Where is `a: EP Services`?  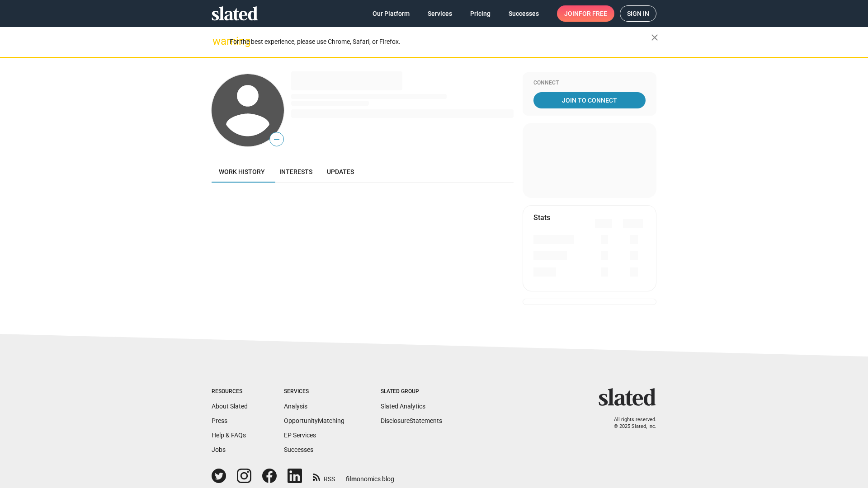 a: EP Services is located at coordinates (300, 435).